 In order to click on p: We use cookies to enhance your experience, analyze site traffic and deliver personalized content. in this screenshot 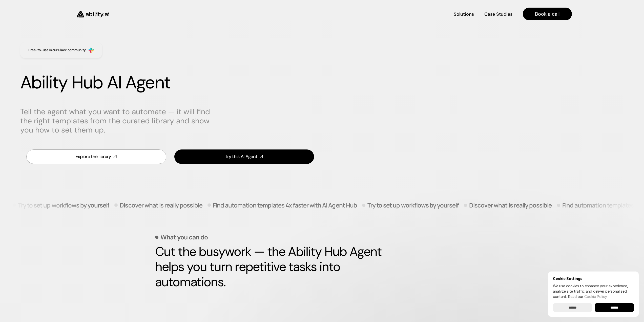, I will do `click(594, 291)`.